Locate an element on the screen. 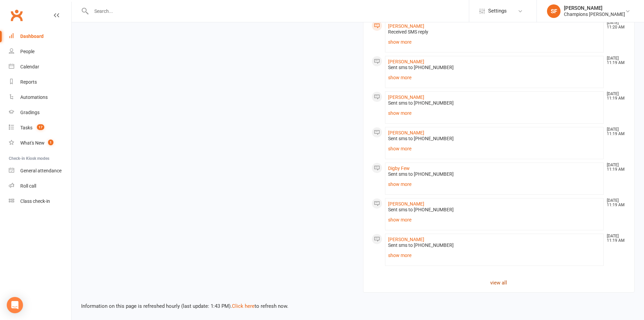 The height and width of the screenshot is (320, 644). a: Reports is located at coordinates (40, 82).